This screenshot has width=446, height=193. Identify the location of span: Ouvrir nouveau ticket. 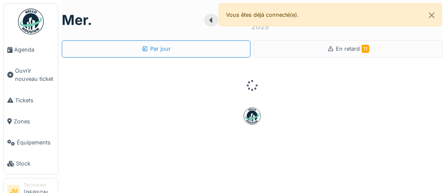
(35, 75).